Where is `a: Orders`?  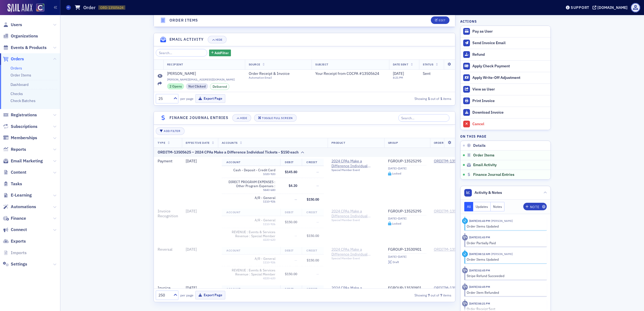 a: Orders is located at coordinates (13, 59).